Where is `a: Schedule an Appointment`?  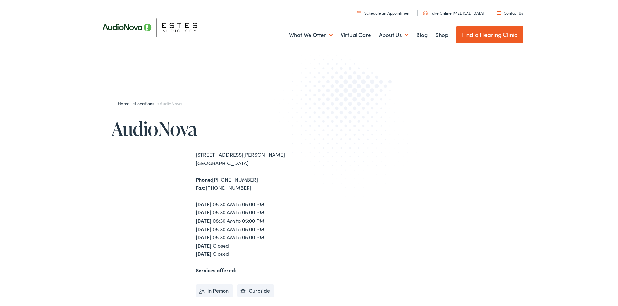 a: Schedule an Appointment is located at coordinates (384, 13).